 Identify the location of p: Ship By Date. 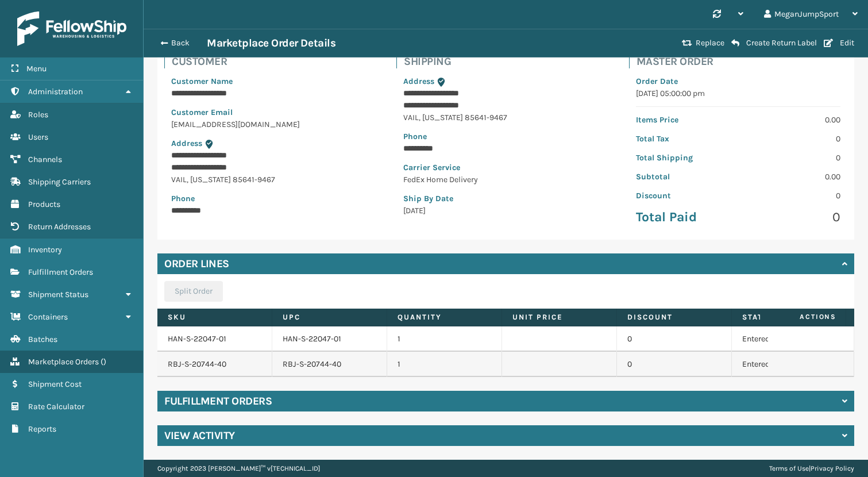
(506, 198).